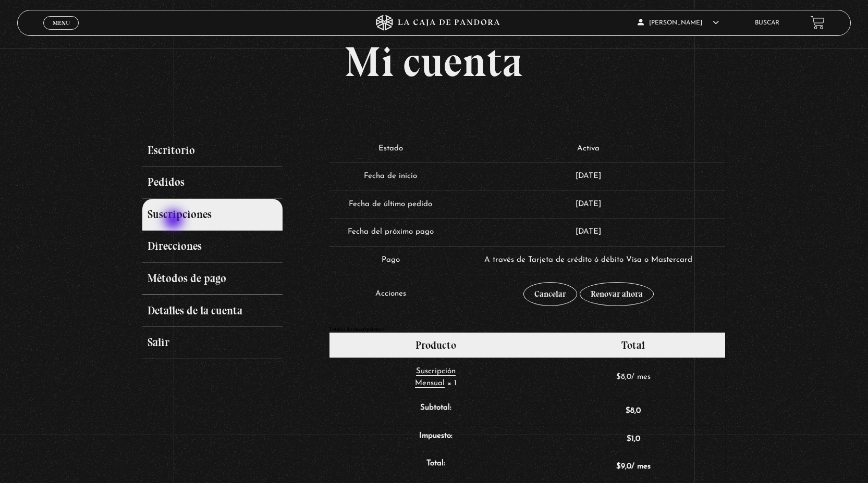 This screenshot has height=483, width=868. What do you see at coordinates (624, 466) in the screenshot?
I see `span: 9,0` at bounding box center [624, 466].